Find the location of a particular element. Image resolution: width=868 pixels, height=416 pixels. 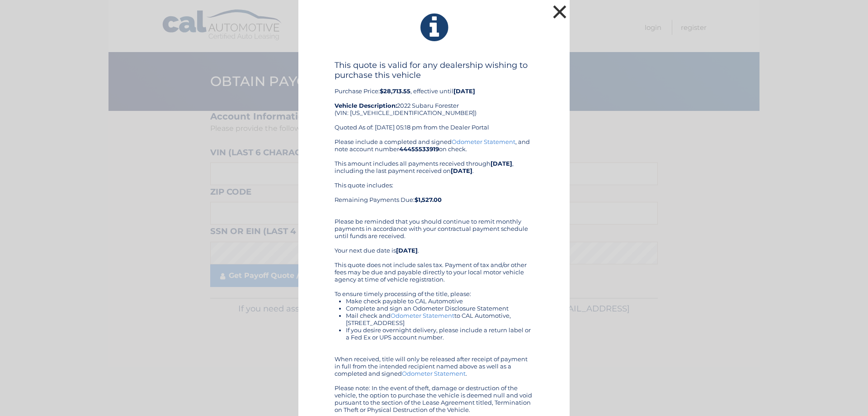

b: $28,713.55 is located at coordinates (395, 91).